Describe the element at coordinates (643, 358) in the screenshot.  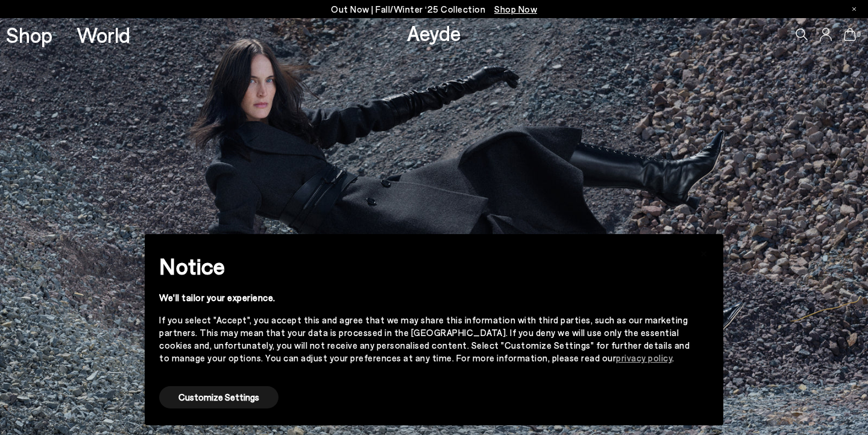
I see `a: privacy policy` at that location.